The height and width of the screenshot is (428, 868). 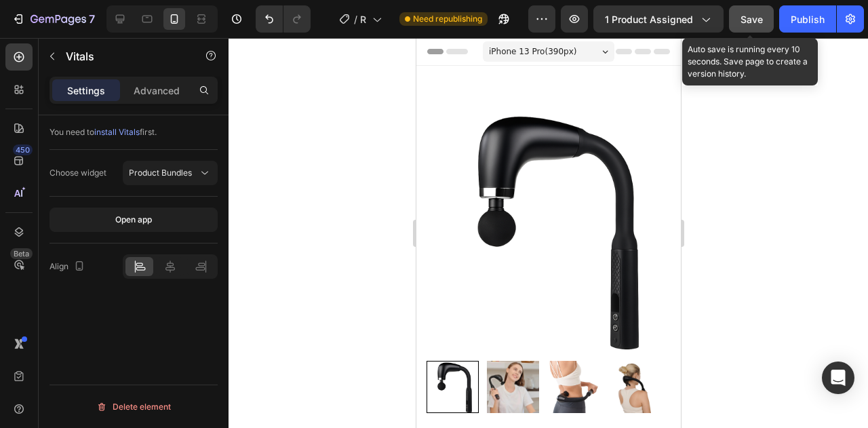 What do you see at coordinates (134, 406) in the screenshot?
I see `div: Delete element` at bounding box center [134, 406].